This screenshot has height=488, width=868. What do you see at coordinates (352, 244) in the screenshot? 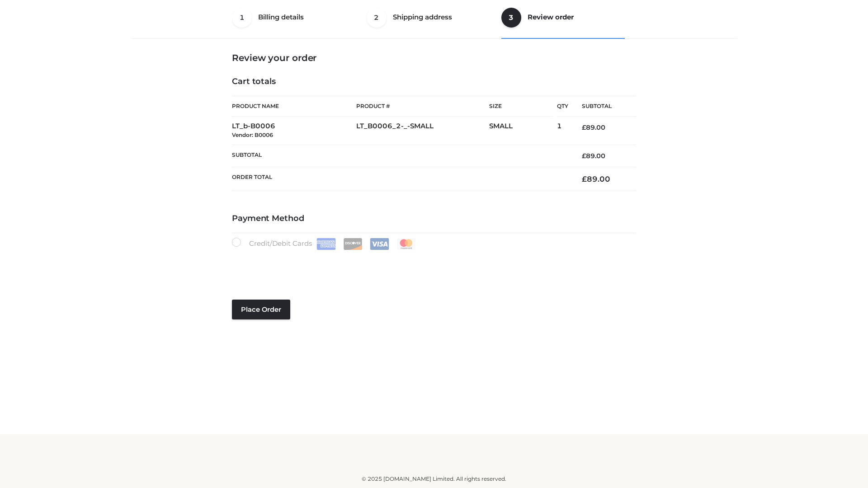
I see `img: Discover` at bounding box center [352, 244].